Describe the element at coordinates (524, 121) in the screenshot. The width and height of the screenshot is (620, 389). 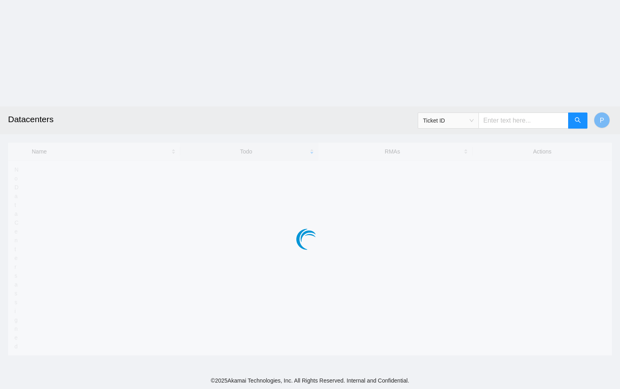
I see `input: Enter text here...` at that location.